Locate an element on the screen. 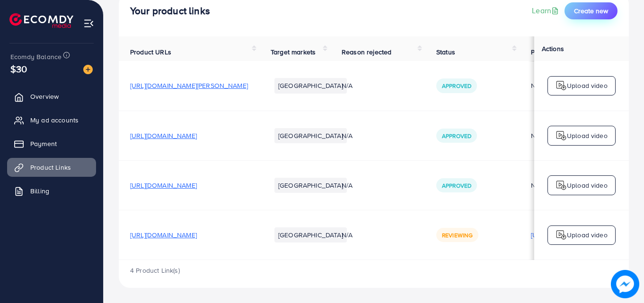  span: Target markets is located at coordinates (293, 52).